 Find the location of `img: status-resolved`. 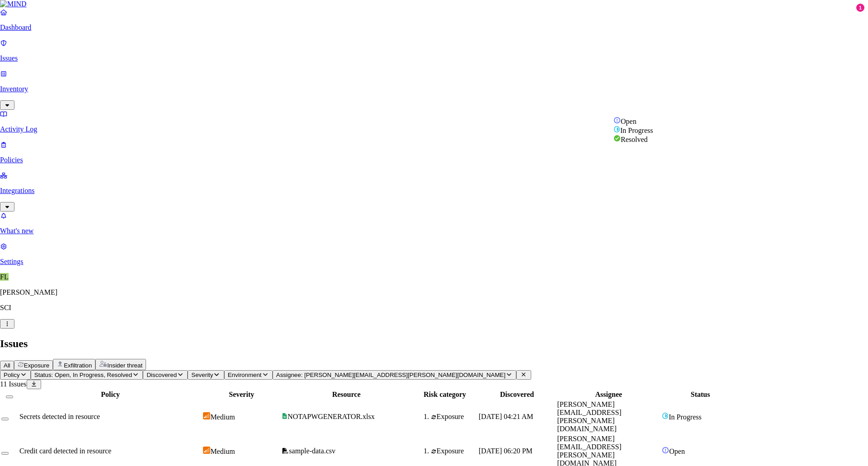

img: status-resolved is located at coordinates (617, 138).